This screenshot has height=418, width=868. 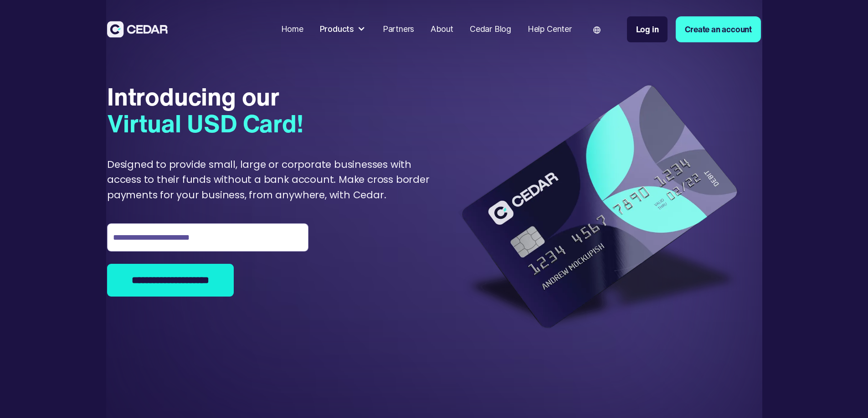 What do you see at coordinates (292, 29) in the screenshot?
I see `div: Home` at bounding box center [292, 29].